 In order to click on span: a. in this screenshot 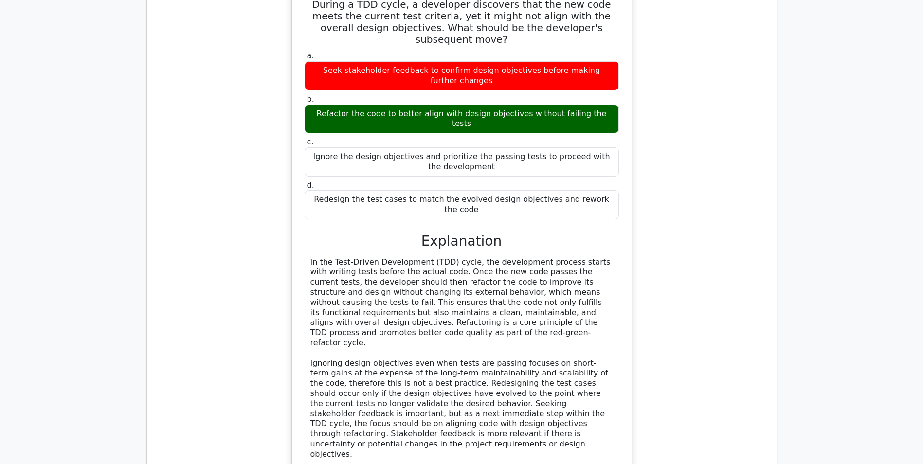, I will do `click(310, 55)`.